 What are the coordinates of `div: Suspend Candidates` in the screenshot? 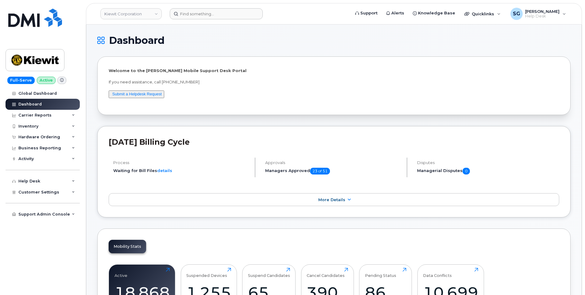 It's located at (269, 273).